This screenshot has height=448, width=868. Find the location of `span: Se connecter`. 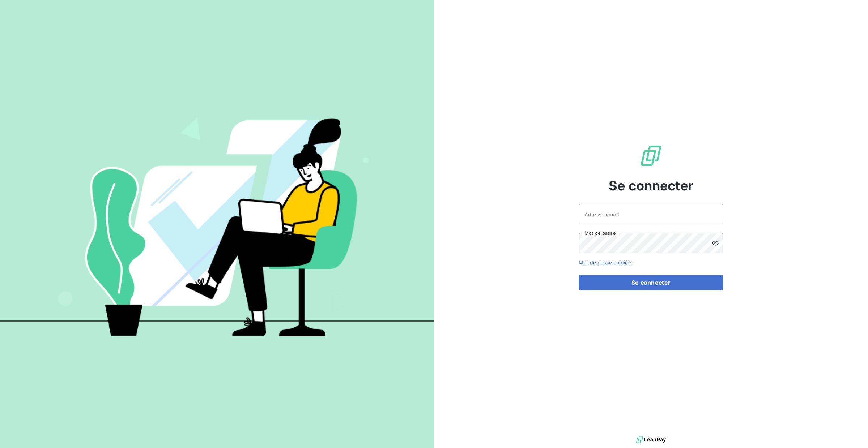

span: Se connecter is located at coordinates (651, 186).